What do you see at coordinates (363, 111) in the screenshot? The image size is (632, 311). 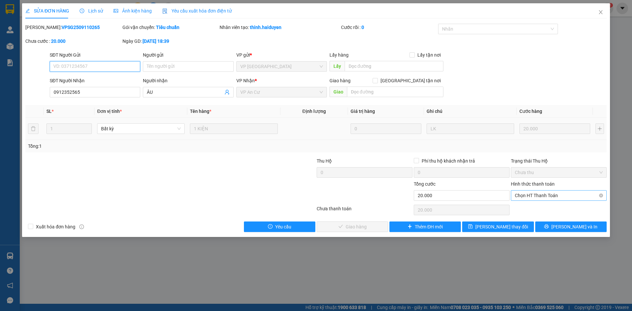 I see `span: Giá trị hàng` at bounding box center [363, 111].